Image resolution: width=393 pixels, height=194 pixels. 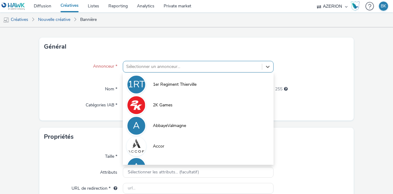 What do you see at coordinates (158, 146) in the screenshot?
I see `span: Accor` at bounding box center [158, 146].